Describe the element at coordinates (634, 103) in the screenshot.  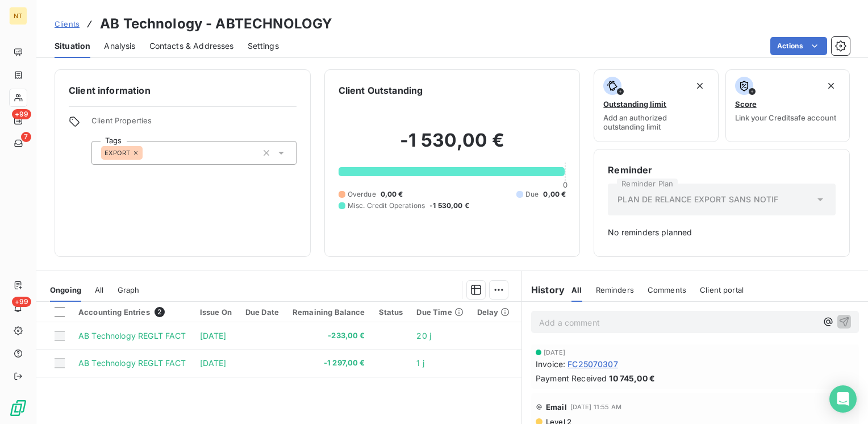
I see `span: Outstanding limit` at that location.